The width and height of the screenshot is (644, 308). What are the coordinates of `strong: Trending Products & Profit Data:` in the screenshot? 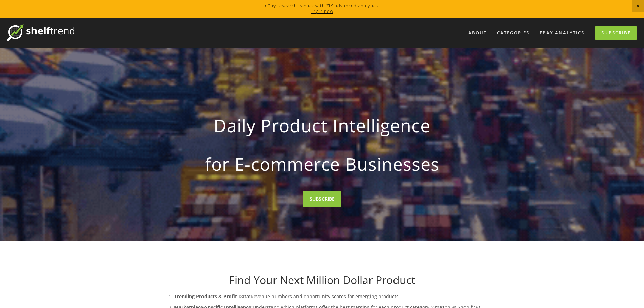 It's located at (212, 296).